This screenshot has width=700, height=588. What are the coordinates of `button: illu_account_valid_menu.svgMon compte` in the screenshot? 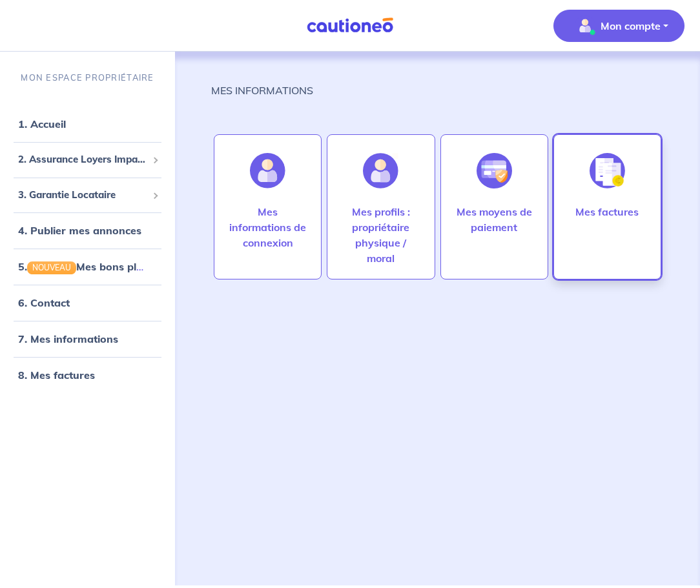 It's located at (618, 26).